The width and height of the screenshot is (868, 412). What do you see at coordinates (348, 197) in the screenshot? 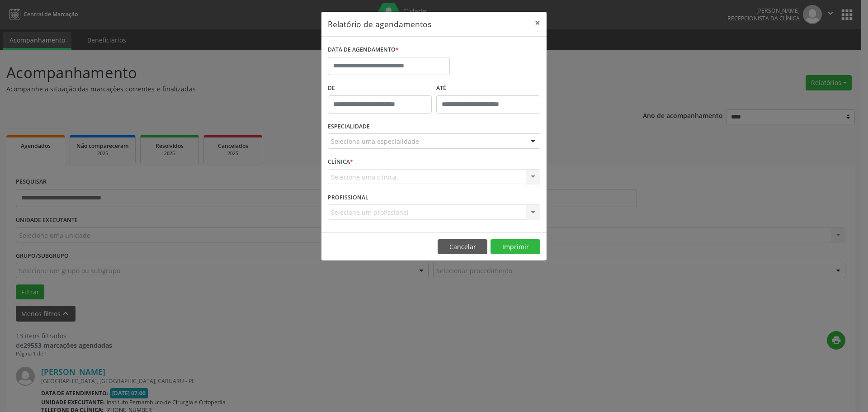
I see `label: PROFISSIONAL` at bounding box center [348, 197].